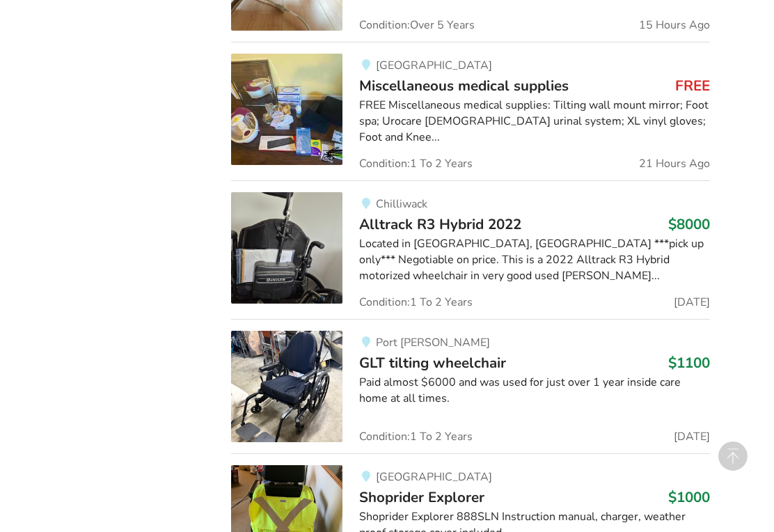 The image size is (774, 532). What do you see at coordinates (693, 86) in the screenshot?
I see `h3: FREE` at bounding box center [693, 86].